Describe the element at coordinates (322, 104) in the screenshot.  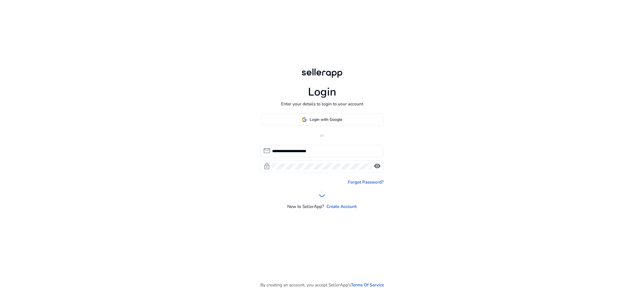
I see `p: Enter your details to login to your account` at that location.